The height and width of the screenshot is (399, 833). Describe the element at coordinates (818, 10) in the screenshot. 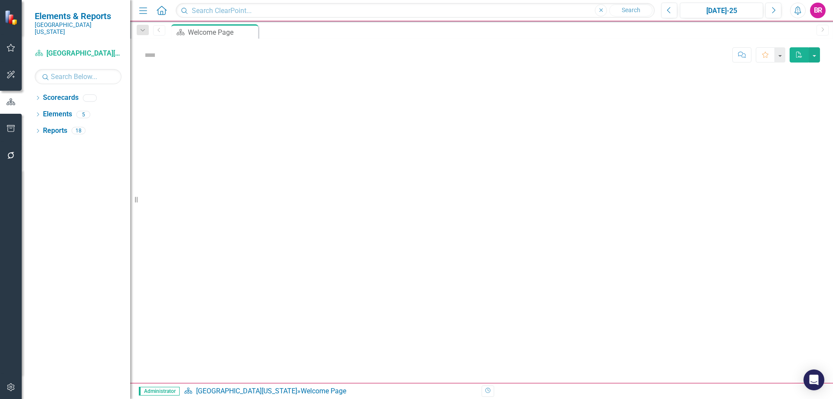

I see `button: BR` at that location.